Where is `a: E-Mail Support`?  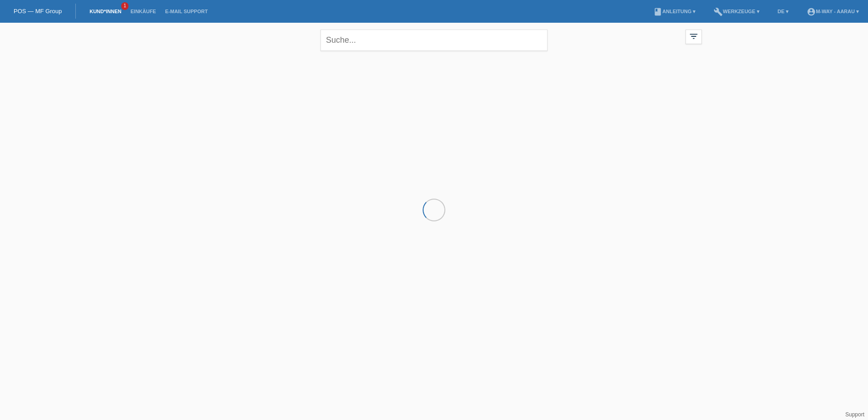
a: E-Mail Support is located at coordinates (187, 11).